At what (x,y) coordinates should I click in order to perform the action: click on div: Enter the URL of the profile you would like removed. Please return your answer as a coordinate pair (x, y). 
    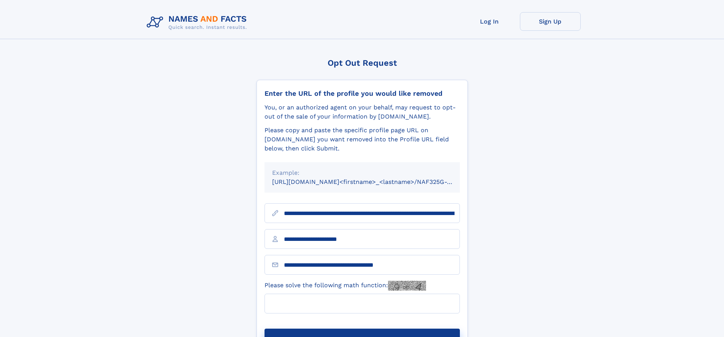
    Looking at the image, I should click on (362, 93).